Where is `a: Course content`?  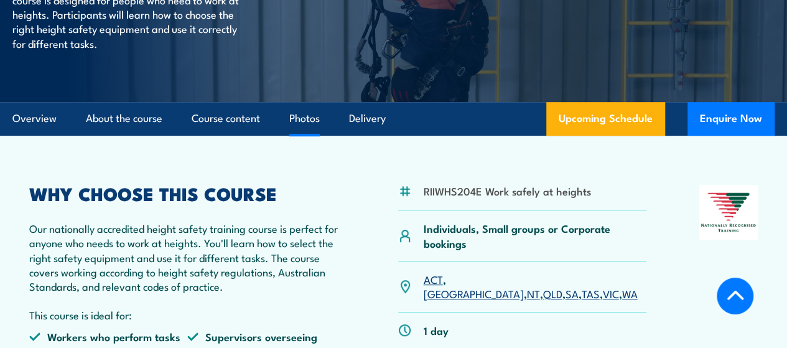
a: Course content is located at coordinates (226, 118).